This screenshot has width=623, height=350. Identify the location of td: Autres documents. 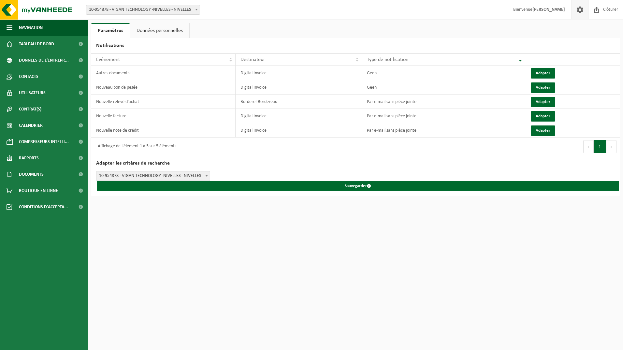
(163, 73).